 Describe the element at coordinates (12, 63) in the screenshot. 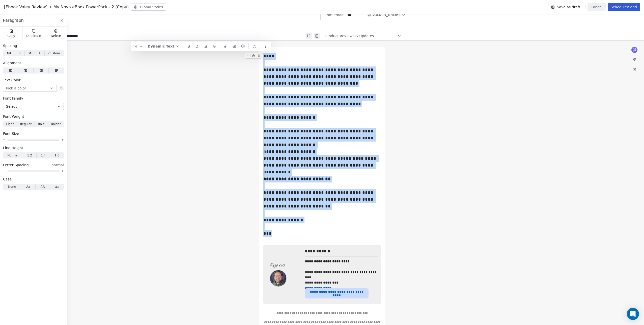

I see `span: Alignment` at that location.